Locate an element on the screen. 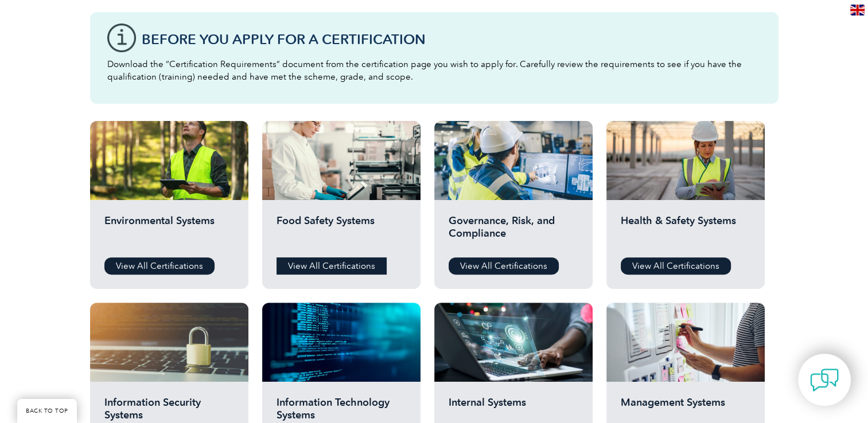  h2: Governance, Risk, and Compliance is located at coordinates (513, 231).